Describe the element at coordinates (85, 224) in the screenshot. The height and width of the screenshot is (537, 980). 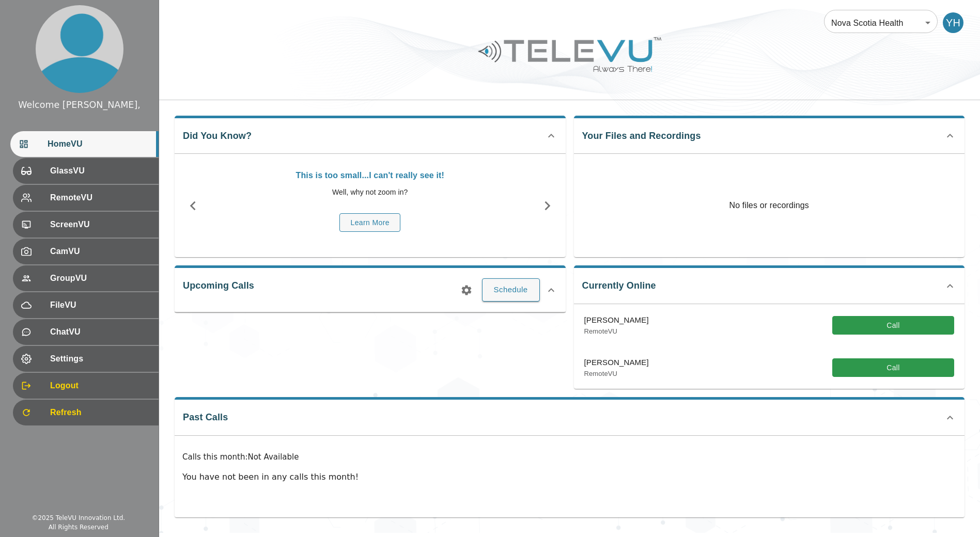
I see `div: ScreenVU` at that location.